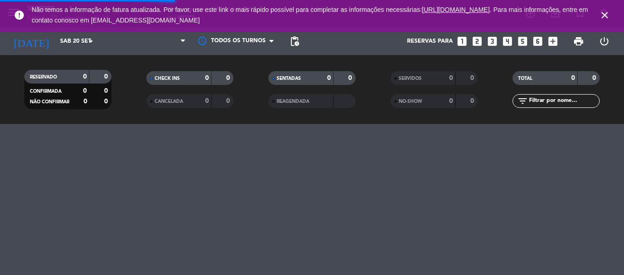 The image size is (624, 275). I want to click on i: error, so click(19, 15).